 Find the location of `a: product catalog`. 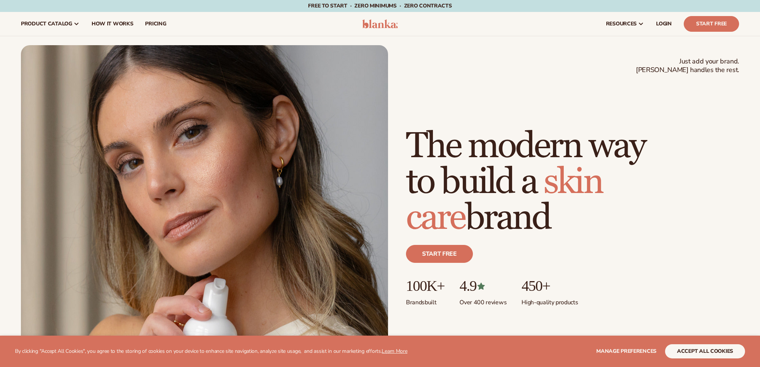

a: product catalog is located at coordinates (50, 24).